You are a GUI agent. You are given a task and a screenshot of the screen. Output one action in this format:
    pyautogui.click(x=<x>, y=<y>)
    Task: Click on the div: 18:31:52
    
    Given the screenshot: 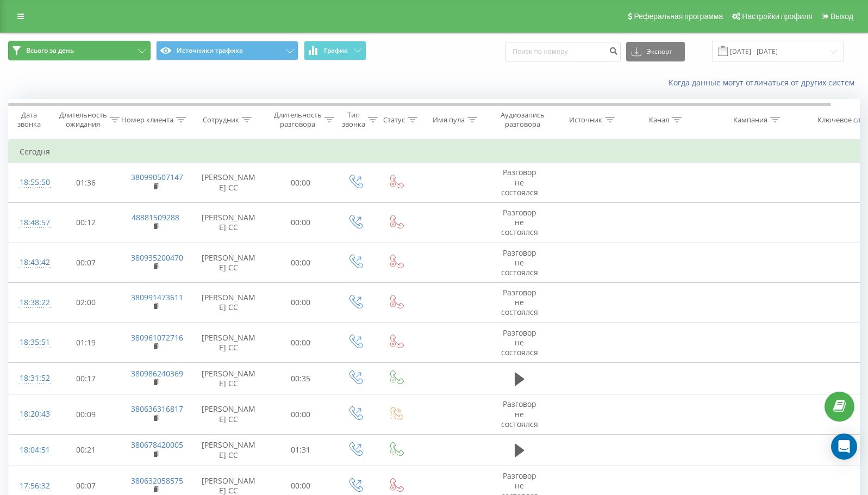 What is the action you would take?
    pyautogui.click(x=30, y=378)
    